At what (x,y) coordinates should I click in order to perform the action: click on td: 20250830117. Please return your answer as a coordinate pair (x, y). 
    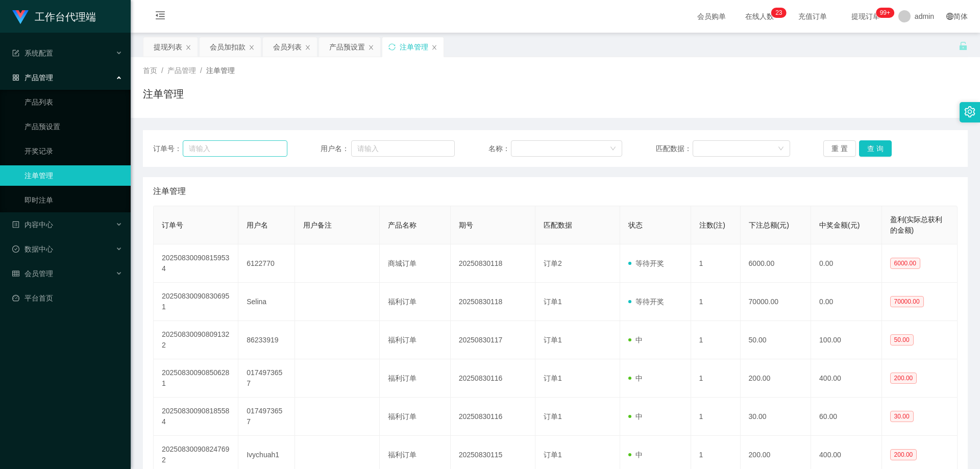
    Looking at the image, I should click on (493, 340).